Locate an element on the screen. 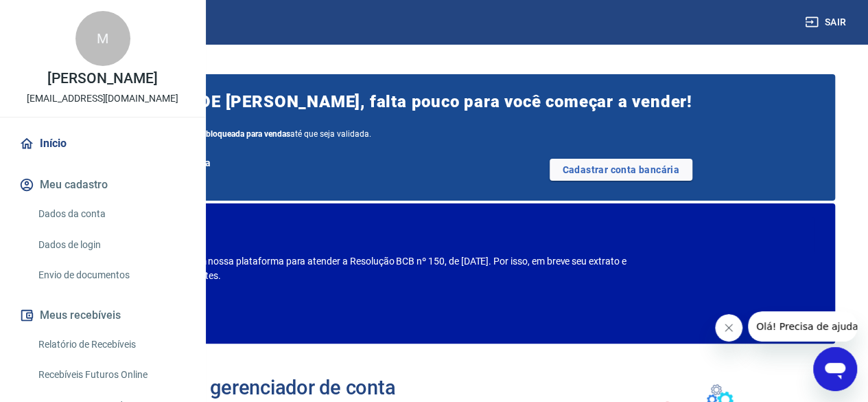 This screenshot has width=868, height=402. button: Sair is located at coordinates (827, 22).